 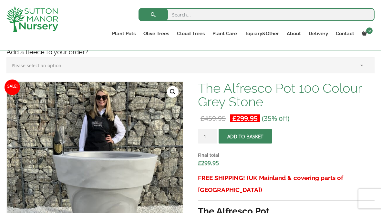 What do you see at coordinates (345, 34) in the screenshot?
I see `a: Contact` at bounding box center [345, 34].